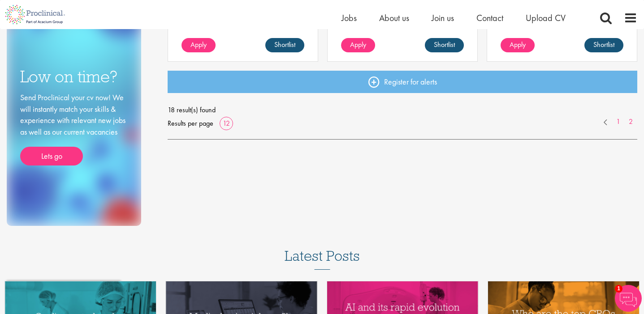  Describe the element at coordinates (545, 18) in the screenshot. I see `a: Upload CV` at that location.